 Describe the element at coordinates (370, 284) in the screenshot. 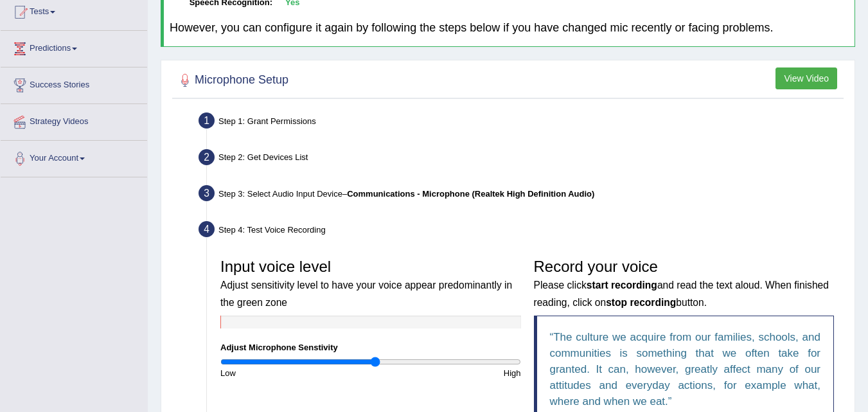

I see `h3: Input voice level` at that location.